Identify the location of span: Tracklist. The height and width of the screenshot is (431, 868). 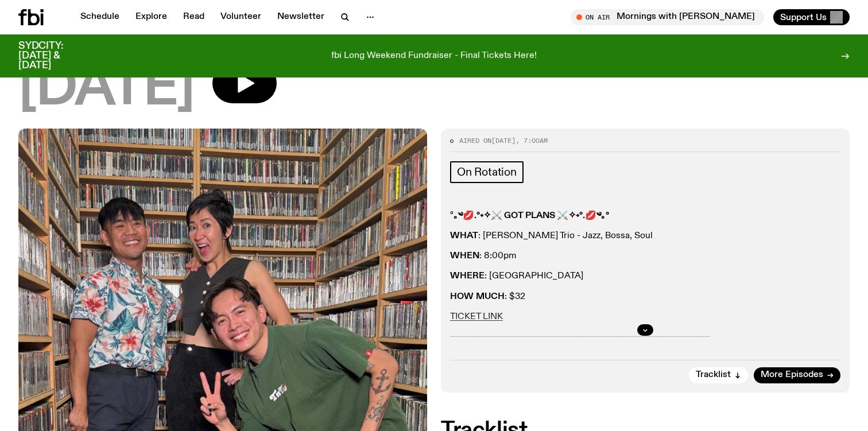
(713, 375).